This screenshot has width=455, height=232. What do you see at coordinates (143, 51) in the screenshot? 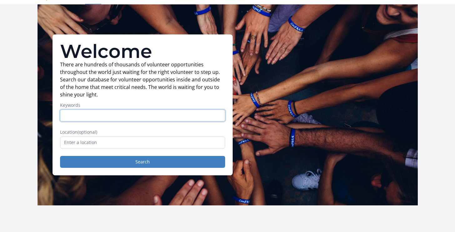
I see `h1: Welcome` at bounding box center [143, 51].